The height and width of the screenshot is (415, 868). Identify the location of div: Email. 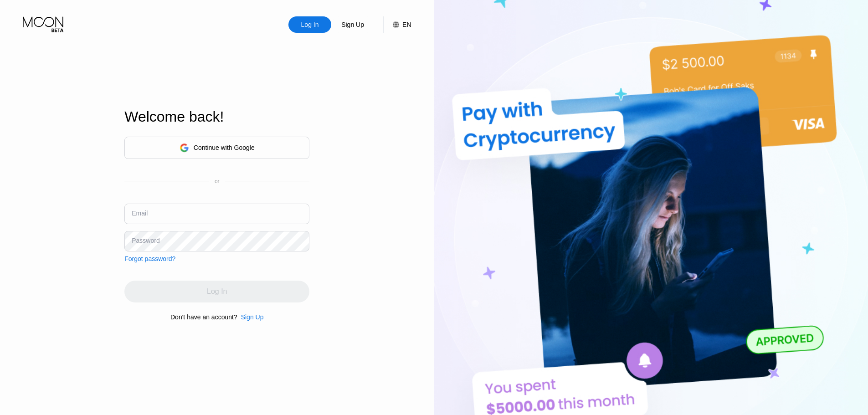
(140, 214).